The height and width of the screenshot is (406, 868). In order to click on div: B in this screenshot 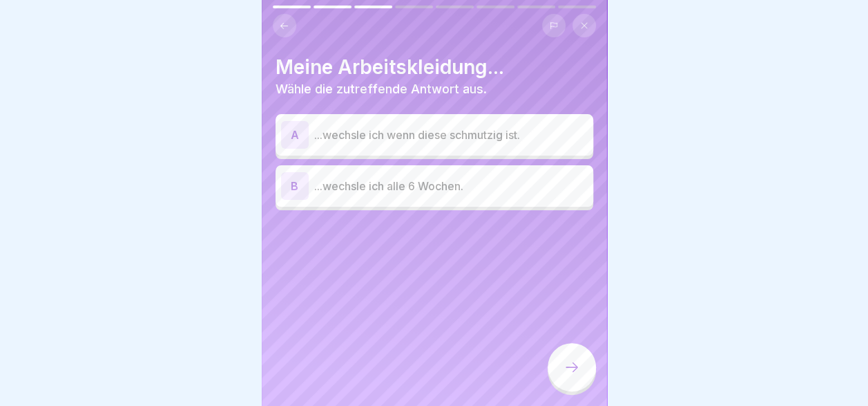, I will do `click(295, 186)`.